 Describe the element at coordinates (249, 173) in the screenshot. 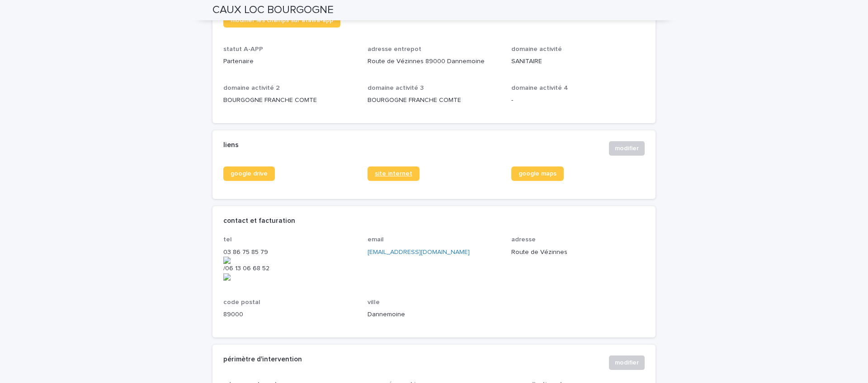

I see `a: google drive` at that location.